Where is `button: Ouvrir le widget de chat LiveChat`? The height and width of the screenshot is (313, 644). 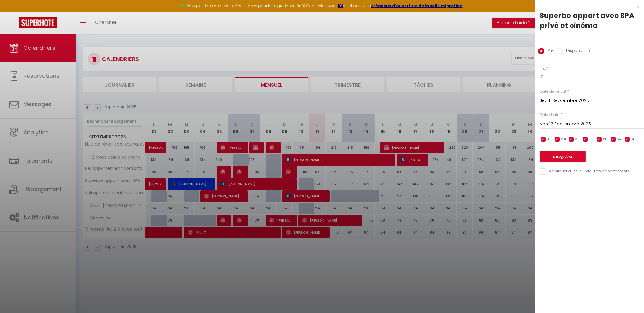
button: Ouvrir le widget de chat LiveChat is located at coordinates (15, 12).